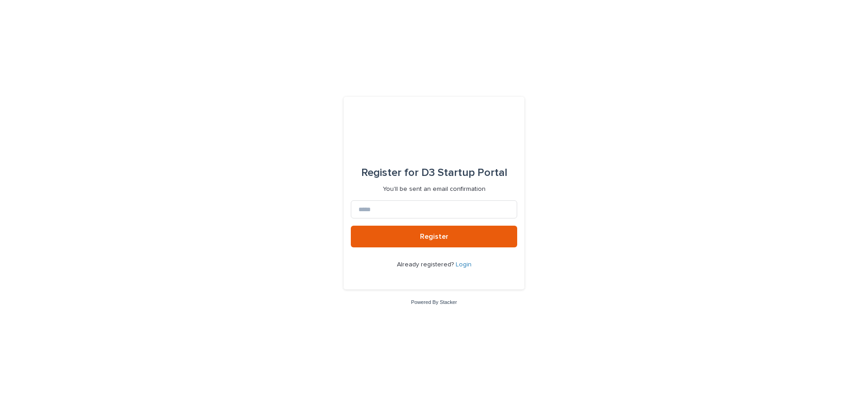  I want to click on a: Powered By Stacker, so click(433, 302).